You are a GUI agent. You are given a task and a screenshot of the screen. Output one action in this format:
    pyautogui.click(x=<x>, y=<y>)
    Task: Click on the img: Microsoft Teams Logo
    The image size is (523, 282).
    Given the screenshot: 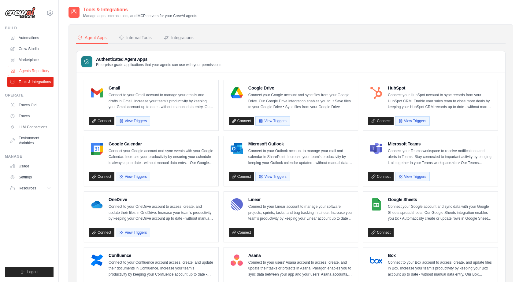 What is the action you would take?
    pyautogui.click(x=376, y=149)
    